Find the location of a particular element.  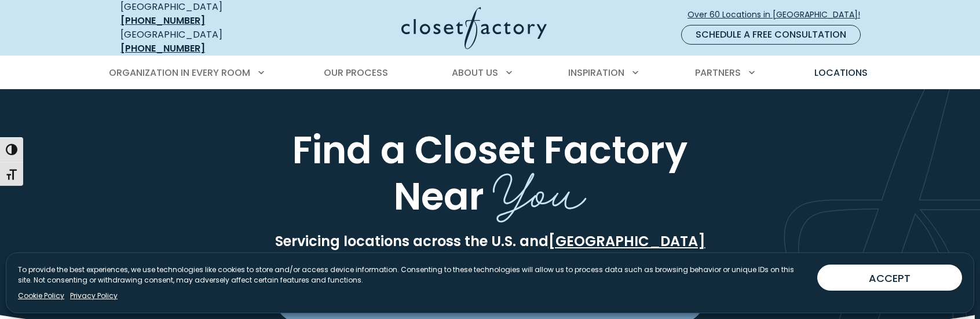

span: Our Process is located at coordinates (356, 72).